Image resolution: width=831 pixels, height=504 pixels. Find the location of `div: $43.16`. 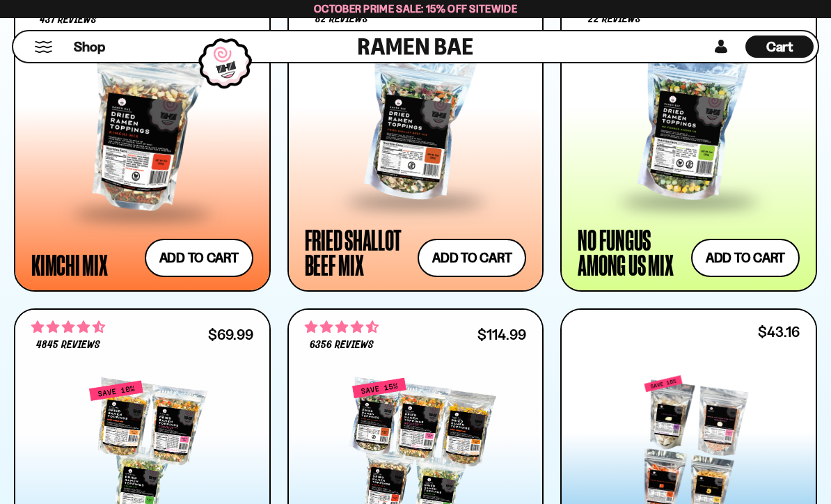

div: $43.16 is located at coordinates (779, 331).